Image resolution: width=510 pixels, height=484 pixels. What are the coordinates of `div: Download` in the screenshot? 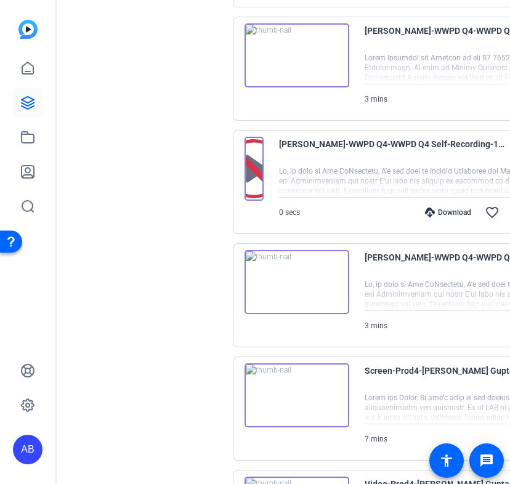 It's located at (448, 212).